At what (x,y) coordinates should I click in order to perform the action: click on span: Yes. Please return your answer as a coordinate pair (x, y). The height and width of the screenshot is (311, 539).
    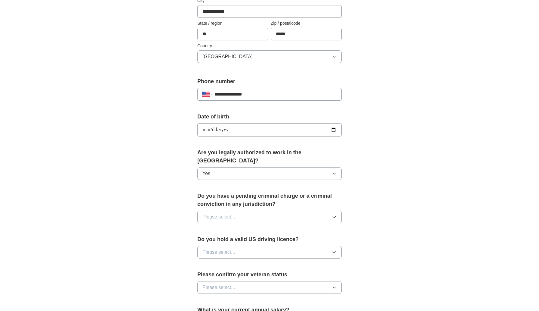
    Looking at the image, I should click on (206, 173).